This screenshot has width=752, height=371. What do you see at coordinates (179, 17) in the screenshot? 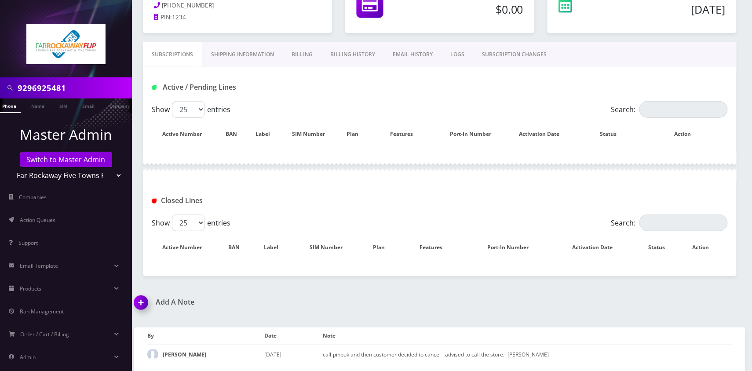
I see `span: 1234` at bounding box center [179, 17].